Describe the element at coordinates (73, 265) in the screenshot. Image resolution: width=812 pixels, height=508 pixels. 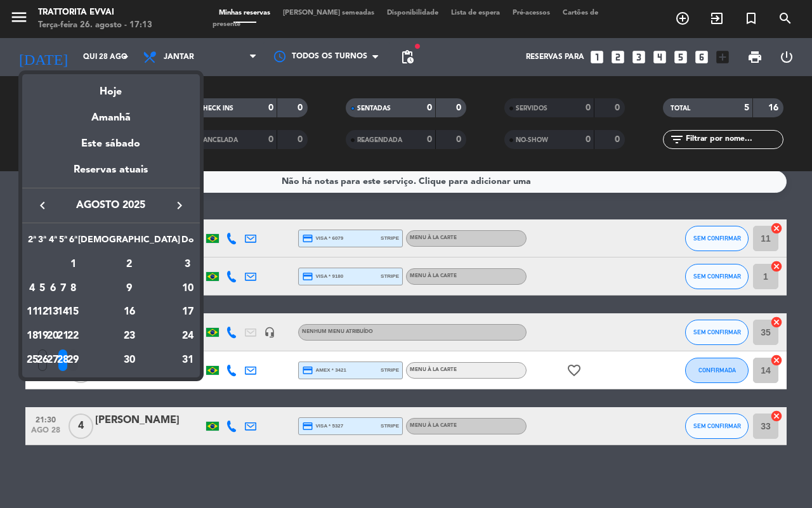
I see `td: 1 de agosto de 2025` at that location.